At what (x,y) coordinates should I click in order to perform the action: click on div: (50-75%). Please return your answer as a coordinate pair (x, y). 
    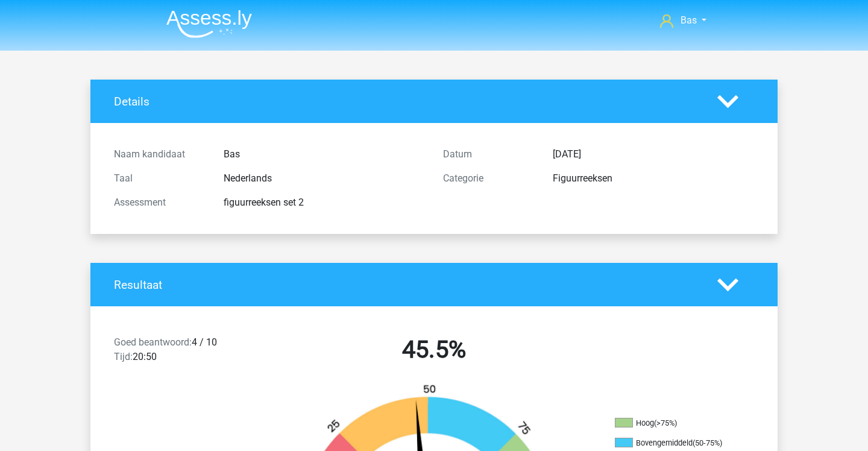
    Looking at the image, I should click on (707, 442).